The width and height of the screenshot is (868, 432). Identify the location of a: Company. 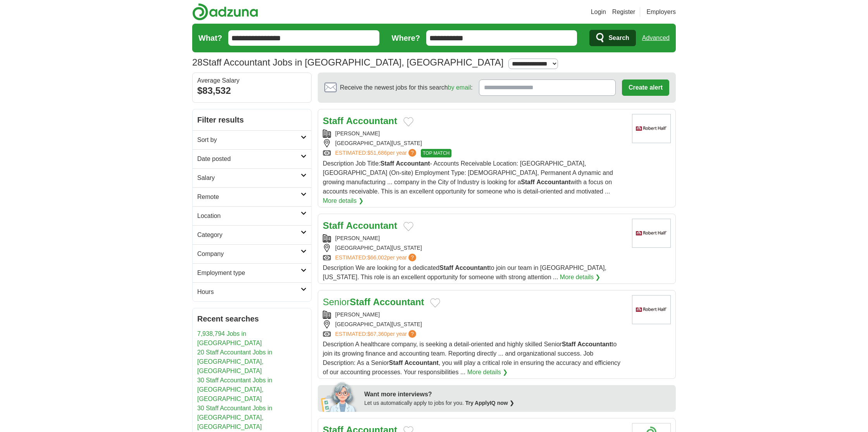
(252, 254).